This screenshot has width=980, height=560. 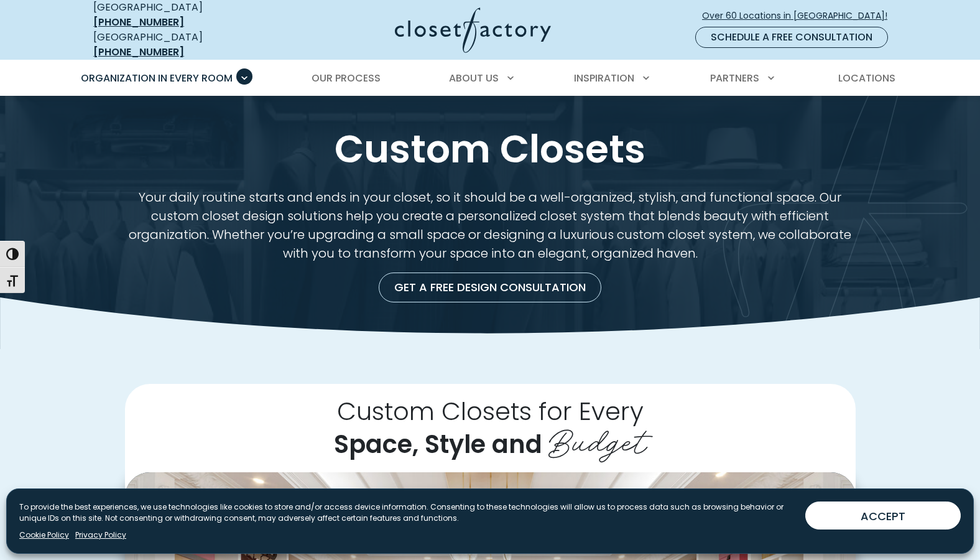 What do you see at coordinates (156, 78) in the screenshot?
I see `span: Organization in Every Room` at bounding box center [156, 78].